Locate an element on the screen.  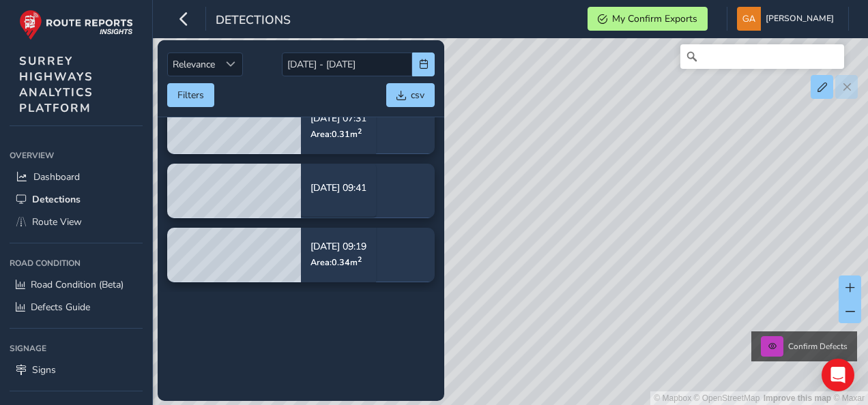
span: Area: 0.31 m is located at coordinates (336, 134).